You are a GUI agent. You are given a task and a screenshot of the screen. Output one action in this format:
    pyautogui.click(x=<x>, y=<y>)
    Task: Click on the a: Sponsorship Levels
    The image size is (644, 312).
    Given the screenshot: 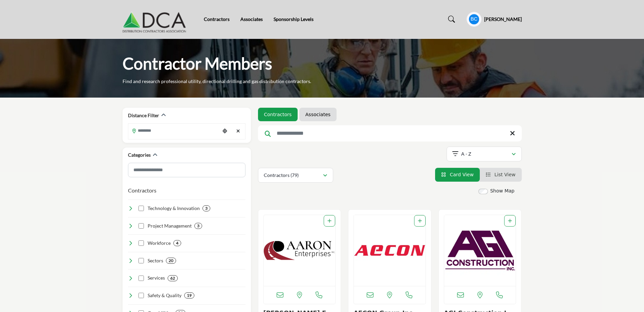 What is the action you would take?
    pyautogui.click(x=293, y=19)
    